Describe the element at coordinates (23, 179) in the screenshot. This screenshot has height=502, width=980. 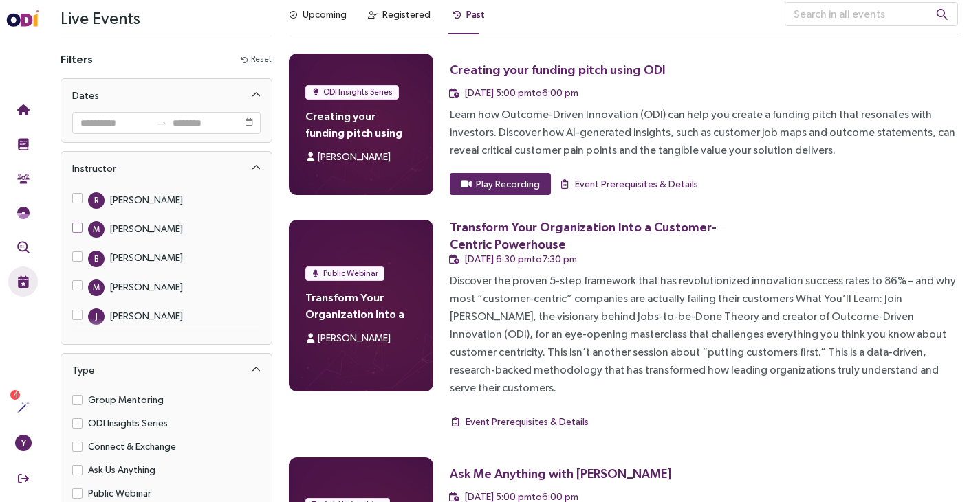
I see `button: Community` at that location.